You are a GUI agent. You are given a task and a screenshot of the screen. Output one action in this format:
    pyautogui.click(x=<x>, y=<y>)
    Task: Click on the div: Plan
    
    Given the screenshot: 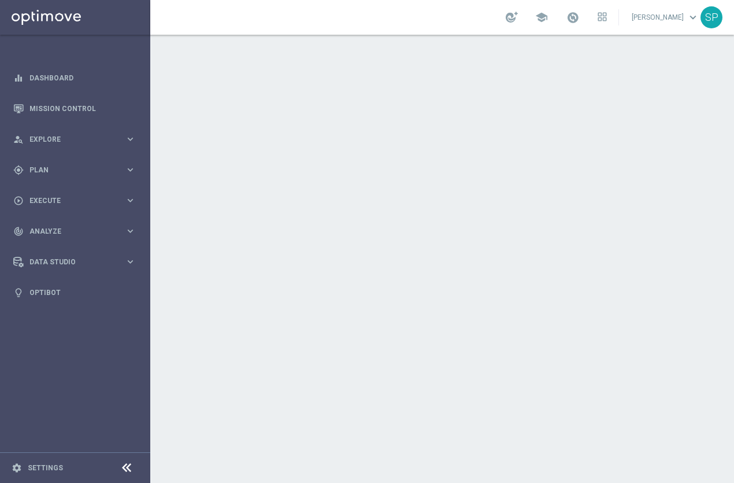 What is the action you would take?
    pyautogui.click(x=69, y=170)
    